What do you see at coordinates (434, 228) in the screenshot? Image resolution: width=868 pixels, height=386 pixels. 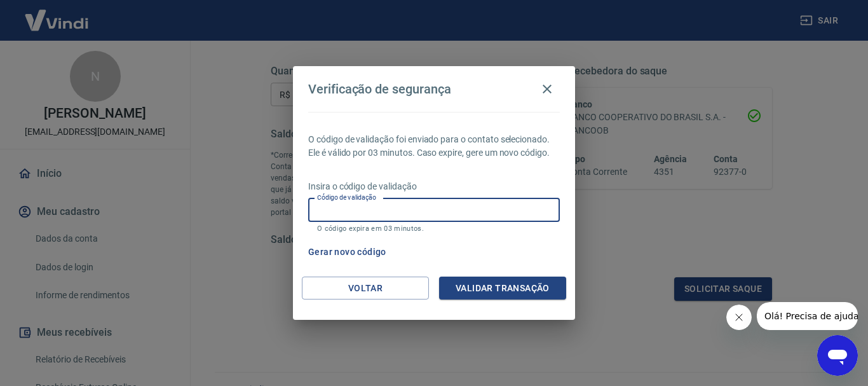 I see `p: O código expira em 03 minutos.` at bounding box center [434, 228].